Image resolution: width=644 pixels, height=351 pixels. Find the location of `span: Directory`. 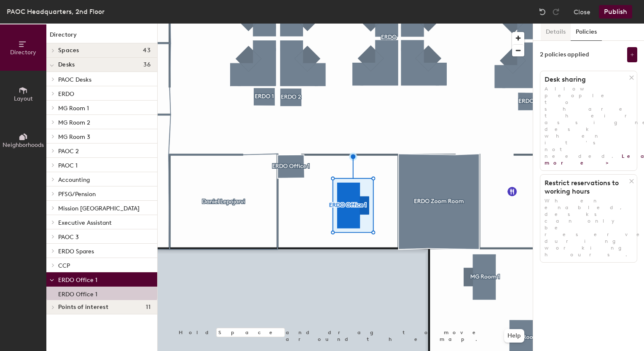

span: Directory is located at coordinates (23, 52).